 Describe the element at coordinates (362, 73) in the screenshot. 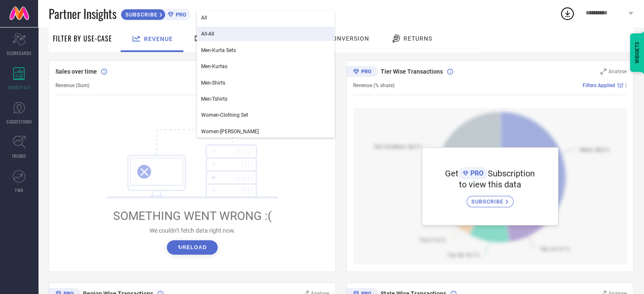

I see `div: Premium` at that location.